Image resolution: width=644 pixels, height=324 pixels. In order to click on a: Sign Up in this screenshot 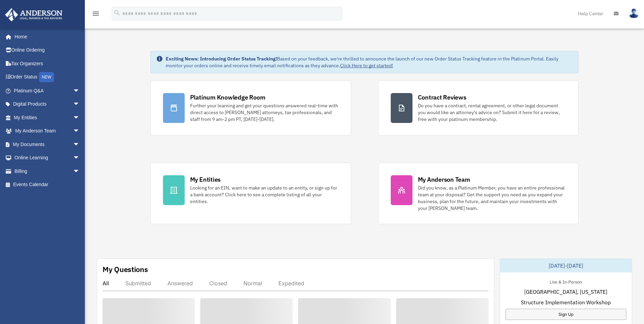, I will do `click(566, 314)`.